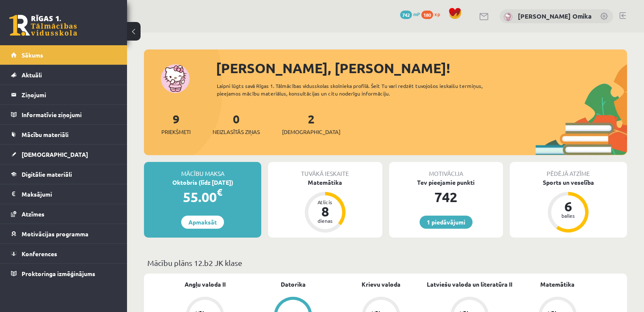  I want to click on a: Konferences, so click(63, 254).